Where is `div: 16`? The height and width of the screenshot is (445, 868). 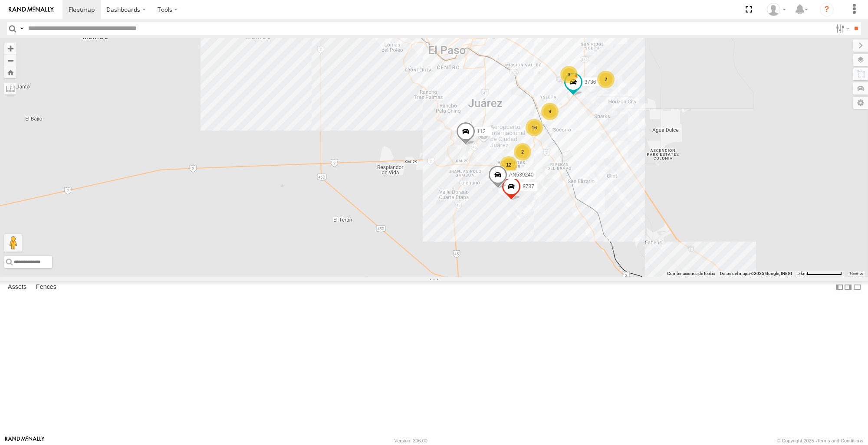
div: 16 is located at coordinates (534, 128).